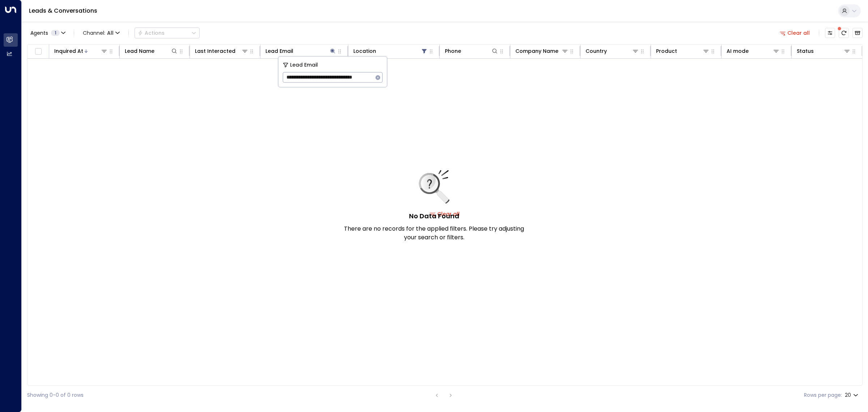  I want to click on h5: No Data Found, so click(434, 216).